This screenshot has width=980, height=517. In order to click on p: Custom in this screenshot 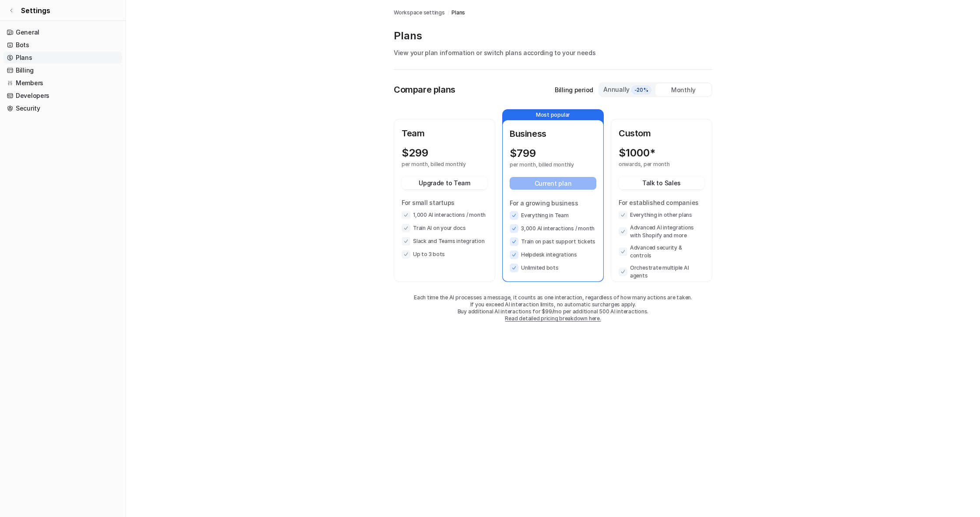, I will do `click(662, 133)`.